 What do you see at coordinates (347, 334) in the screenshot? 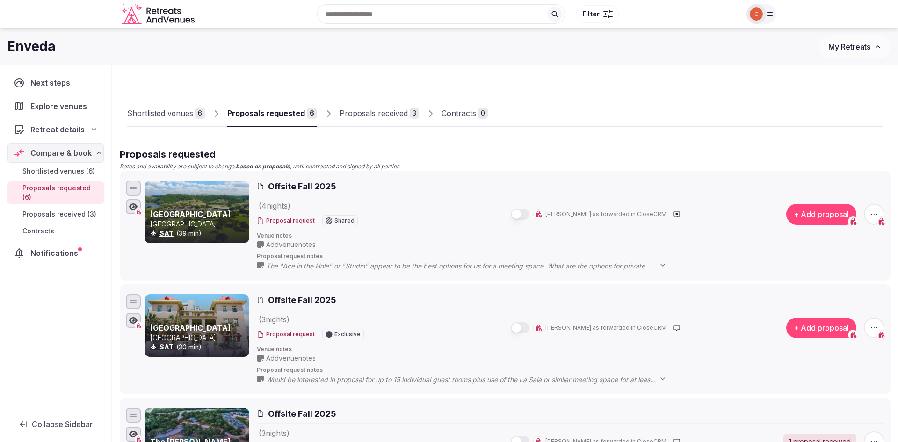
I see `span: Exclusive` at bounding box center [347, 334].